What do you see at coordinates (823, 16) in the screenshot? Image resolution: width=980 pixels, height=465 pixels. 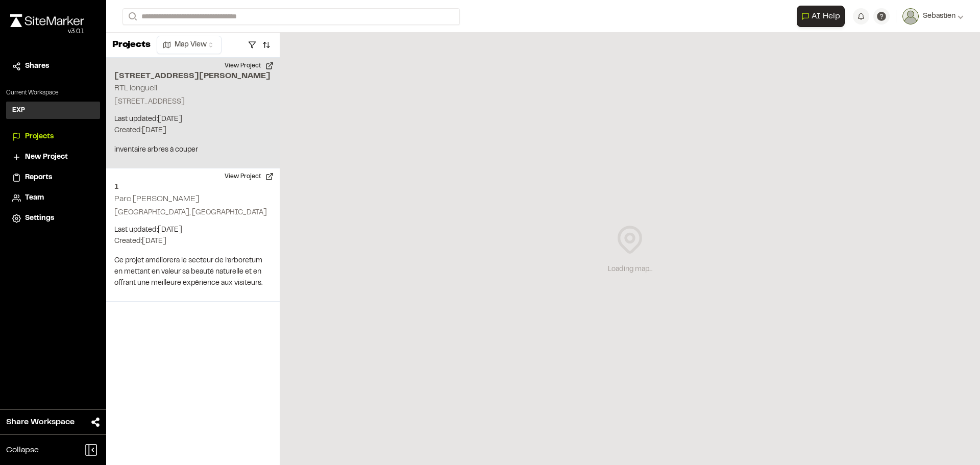 I see `div: Open AI Assistant` at bounding box center [823, 16].